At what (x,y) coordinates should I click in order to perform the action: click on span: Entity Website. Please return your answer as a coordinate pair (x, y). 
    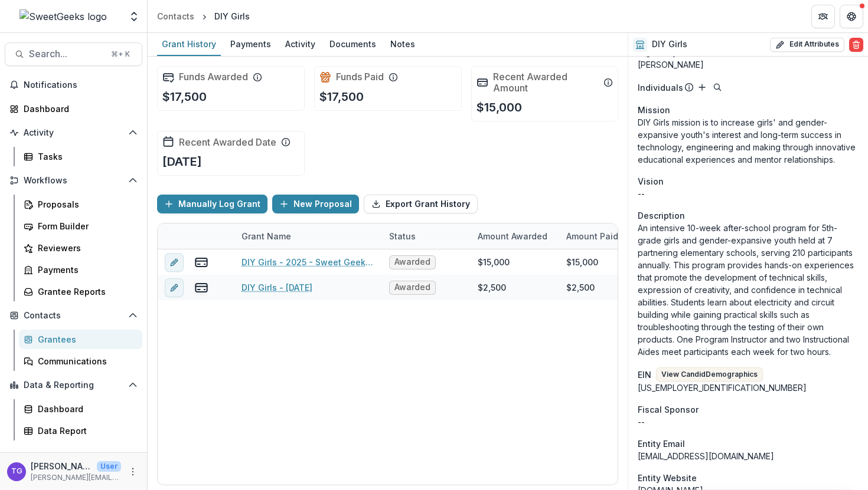
    Looking at the image, I should click on (667, 478).